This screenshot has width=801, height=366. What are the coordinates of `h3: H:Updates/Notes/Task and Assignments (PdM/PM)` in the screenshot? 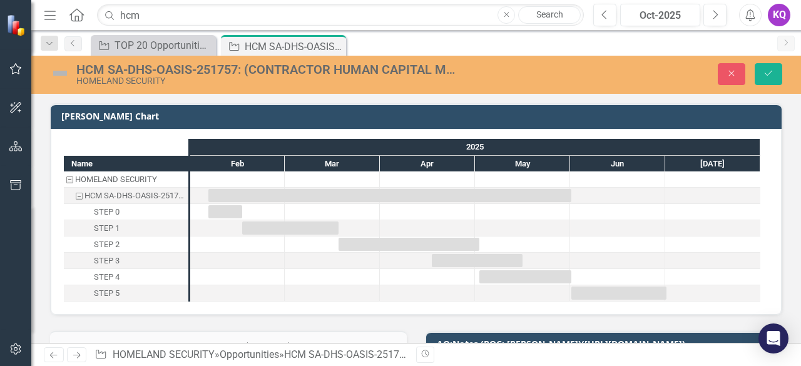 It's located at (229, 348).